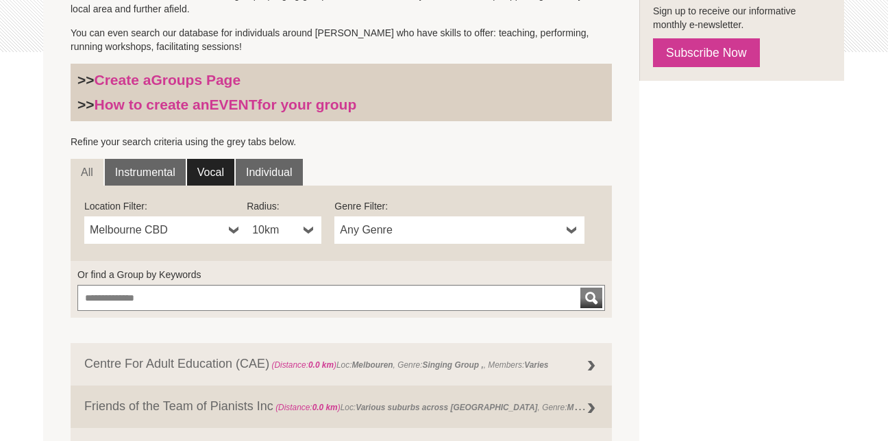 Image resolution: width=888 pixels, height=441 pixels. Describe the element at coordinates (615, 406) in the screenshot. I see `strong: Music Session (regular) ,` at that location.